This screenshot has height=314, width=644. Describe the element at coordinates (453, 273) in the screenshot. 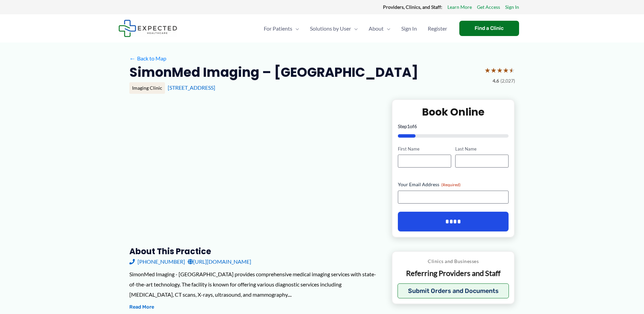

I see `p: Referring Providers and Staff` at that location.